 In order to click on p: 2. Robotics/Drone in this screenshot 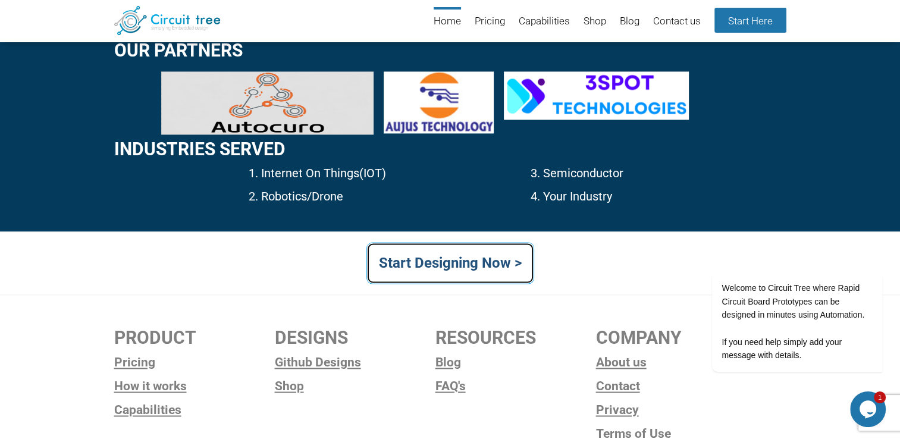, I will do `click(342, 196)`.